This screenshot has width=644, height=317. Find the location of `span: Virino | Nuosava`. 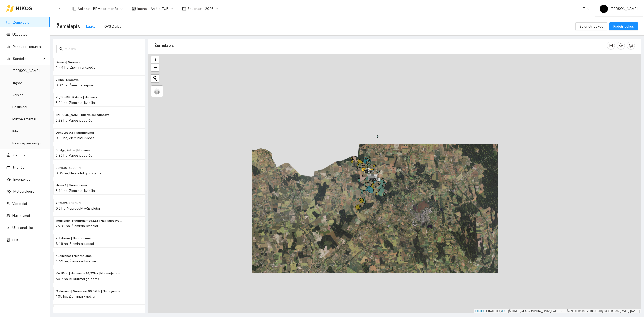

span: Virino | Nuosava is located at coordinates (67, 80).